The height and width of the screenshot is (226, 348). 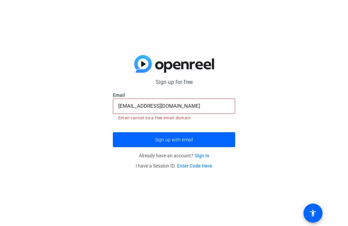 What do you see at coordinates (174, 166) in the screenshot?
I see `span: I have a Session ID.` at bounding box center [174, 166].